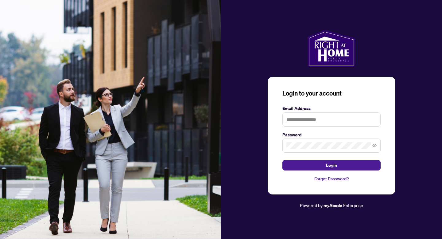 Image resolution: width=442 pixels, height=239 pixels. What do you see at coordinates (353, 205) in the screenshot?
I see `span: Enterprise` at bounding box center [353, 205].